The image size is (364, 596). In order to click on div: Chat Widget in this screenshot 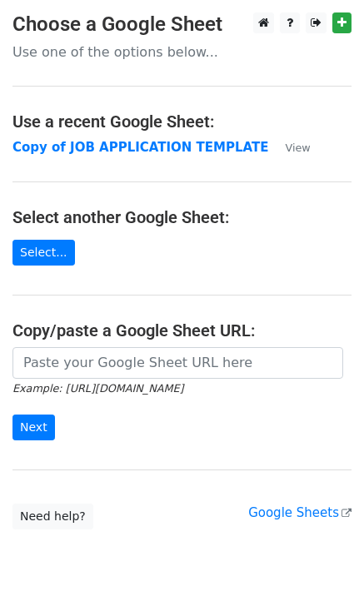, I will do `click(322, 556)`.